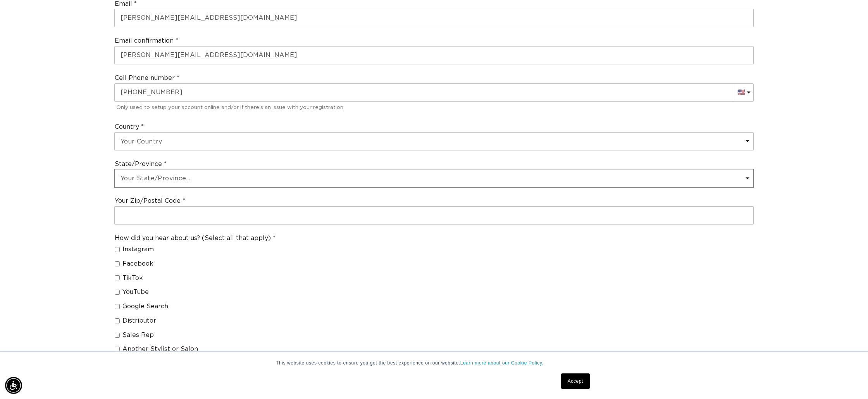 The image size is (868, 399). Describe the element at coordinates (160, 349) in the screenshot. I see `span: Another Stylist or Salon` at that location.